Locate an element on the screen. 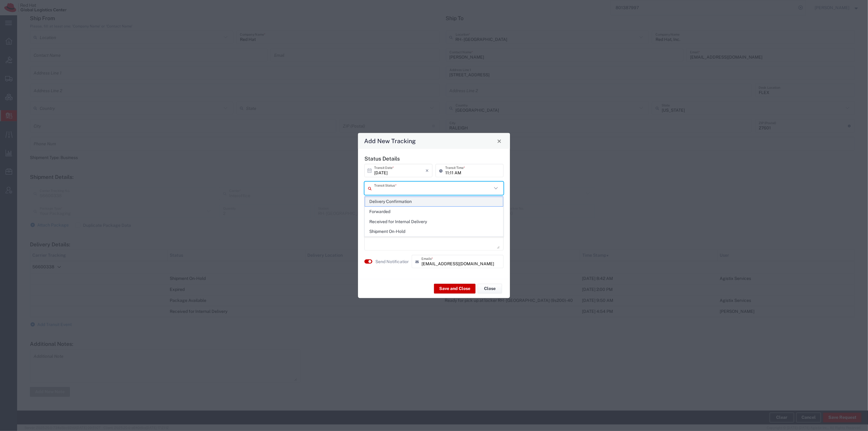  span: Received for Internal Delivery is located at coordinates (434, 222).